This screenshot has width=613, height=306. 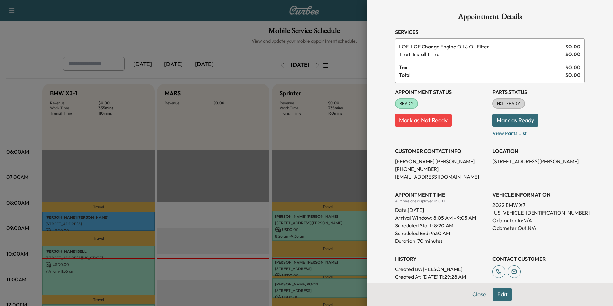 I want to click on h3: Appointment Status, so click(x=441, y=92).